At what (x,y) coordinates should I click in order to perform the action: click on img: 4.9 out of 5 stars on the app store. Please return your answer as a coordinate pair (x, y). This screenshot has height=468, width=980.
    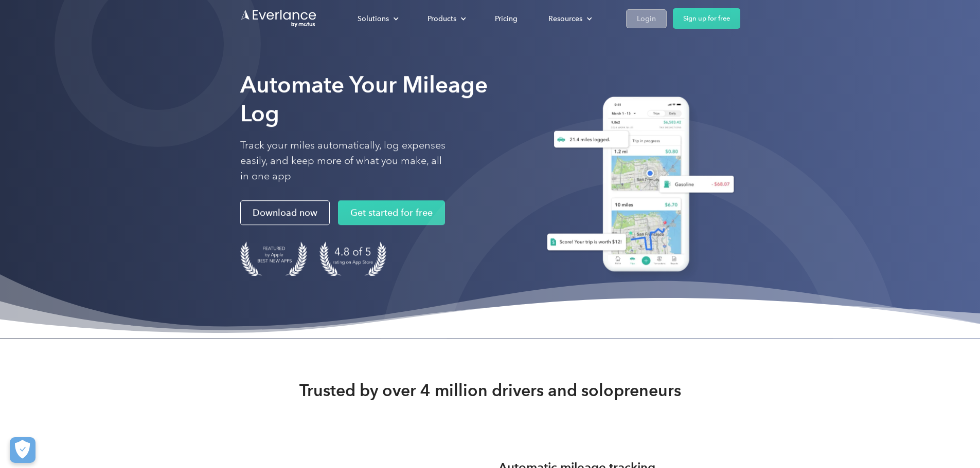
    Looking at the image, I should click on (353, 258).